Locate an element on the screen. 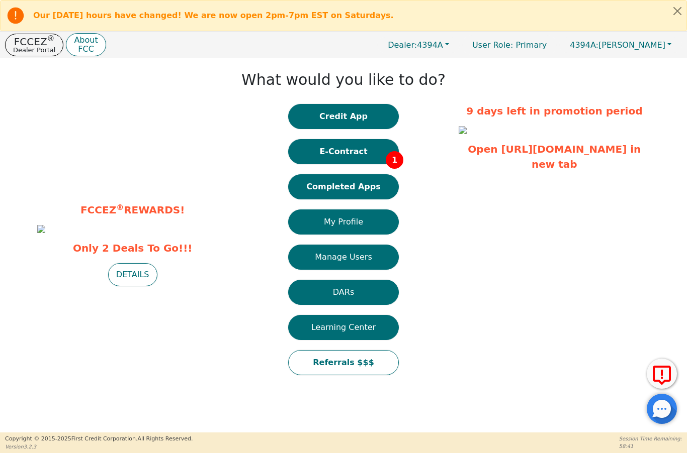  p: Version 3.2.3 is located at coordinates (99, 447).